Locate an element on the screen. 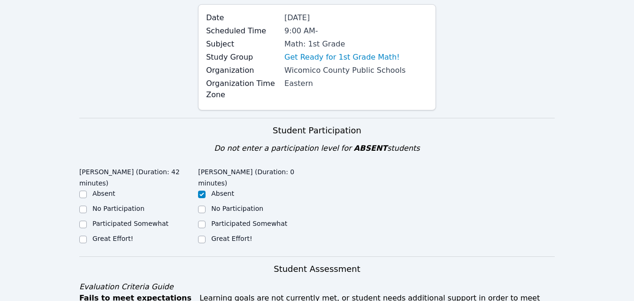 Image resolution: width=634 pixels, height=301 pixels. h3: Student Assessment is located at coordinates (317, 269).